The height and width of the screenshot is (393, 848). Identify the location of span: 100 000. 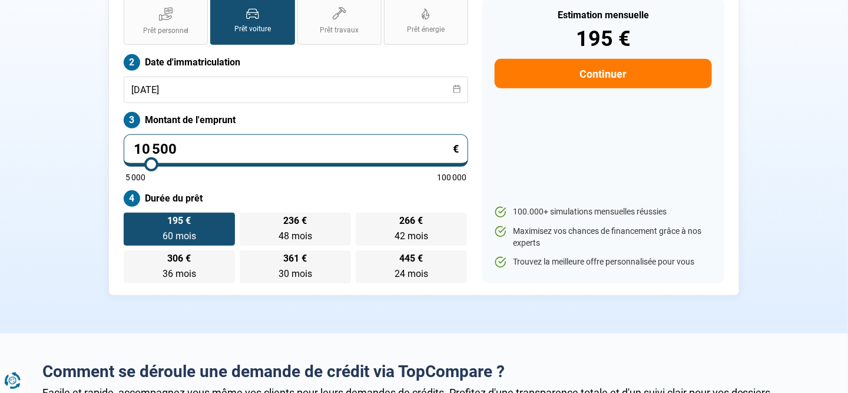
(452, 177).